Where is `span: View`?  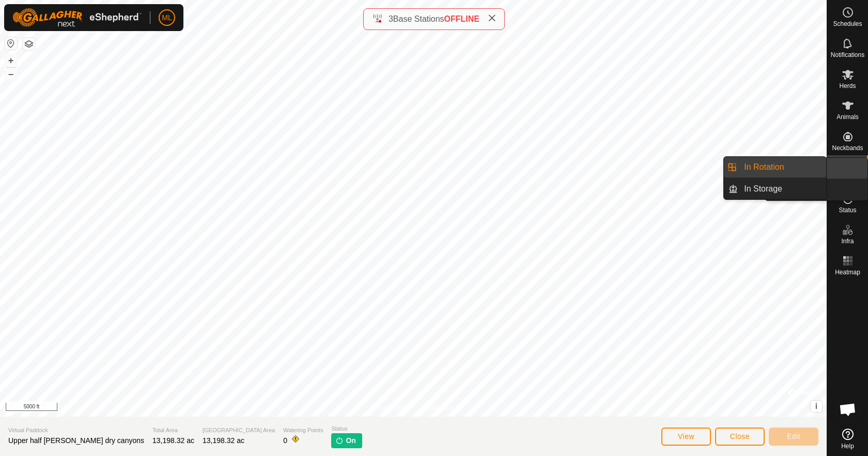
span: View is located at coordinates (686, 436).